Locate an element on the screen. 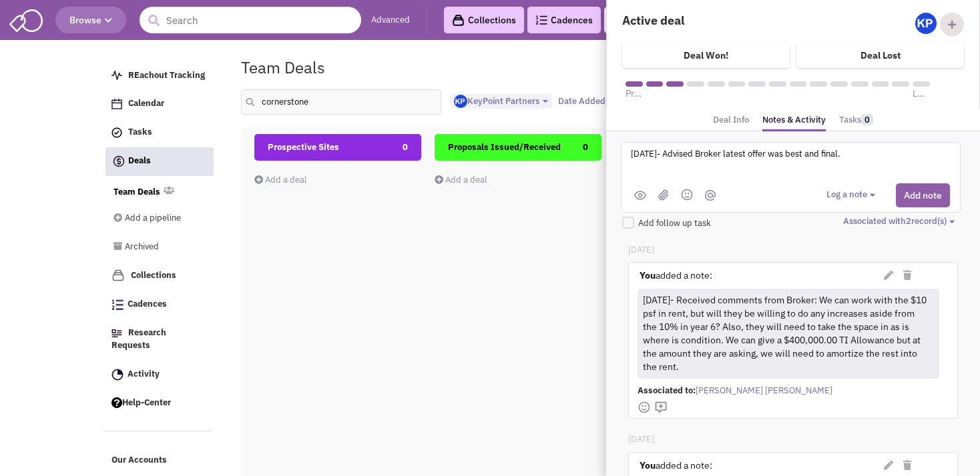 This screenshot has height=476, width=980. h4: Deal Won! is located at coordinates (706, 55).